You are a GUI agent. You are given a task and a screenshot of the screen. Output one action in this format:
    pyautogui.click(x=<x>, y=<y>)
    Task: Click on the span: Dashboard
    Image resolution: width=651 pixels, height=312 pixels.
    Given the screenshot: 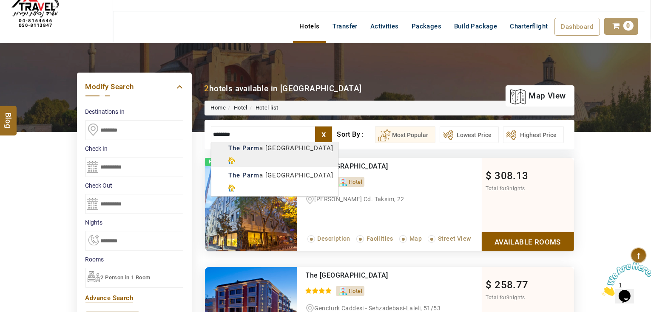 What is the action you would take?
    pyautogui.click(x=577, y=27)
    